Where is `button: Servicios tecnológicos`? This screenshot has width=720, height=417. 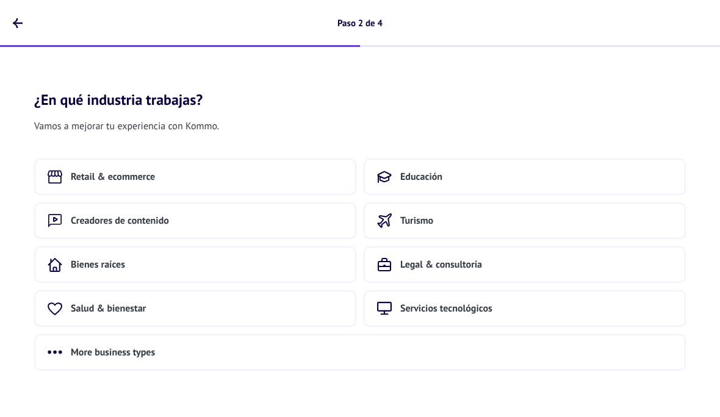 button: Servicios tecnológicos is located at coordinates (525, 309).